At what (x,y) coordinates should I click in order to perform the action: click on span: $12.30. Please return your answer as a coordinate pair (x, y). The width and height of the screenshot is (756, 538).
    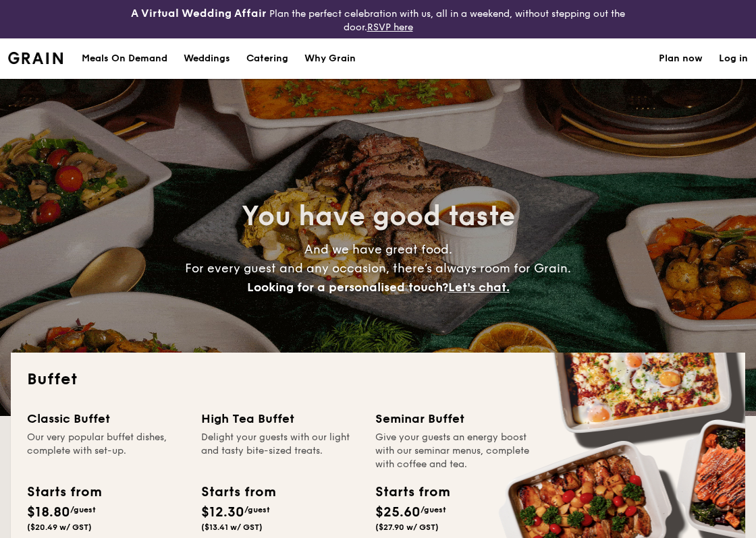
    Looking at the image, I should click on (223, 513).